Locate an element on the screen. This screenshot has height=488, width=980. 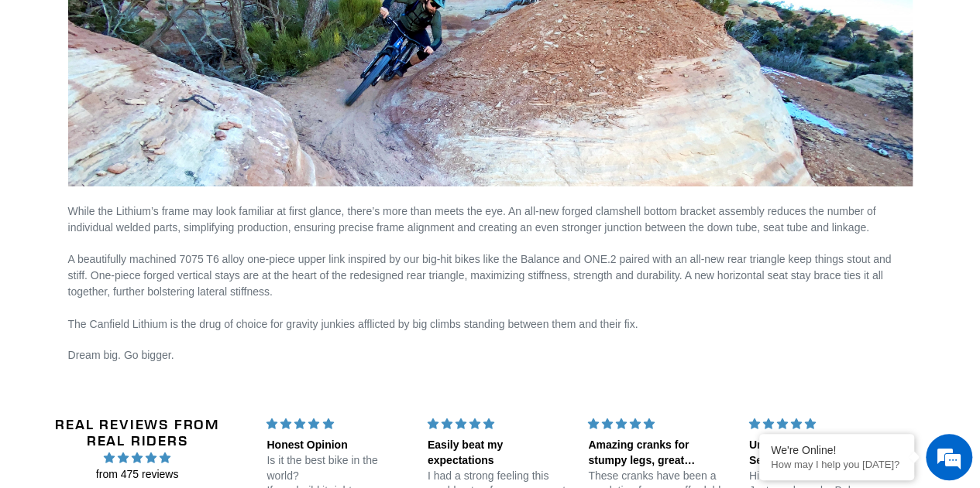
span: A beautifully machined 7075 T6 alloy one-piece upper link inspired by our big-hit bikes like the ... is located at coordinates (480, 276).